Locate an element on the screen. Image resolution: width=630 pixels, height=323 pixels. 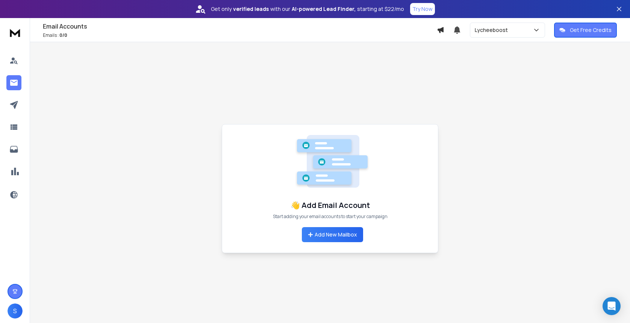
p: Emails : is located at coordinates (240, 35).